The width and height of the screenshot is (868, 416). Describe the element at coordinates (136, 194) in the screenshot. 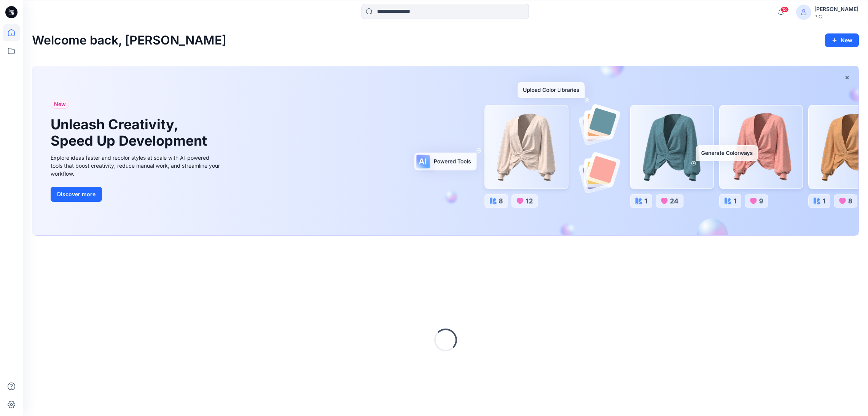

I see `a: Discover more` at that location.